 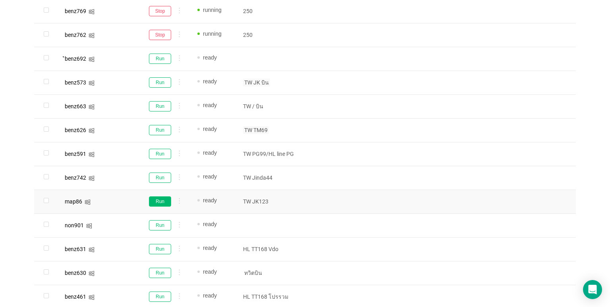 I want to click on span: ทวิตบิน, so click(x=253, y=273).